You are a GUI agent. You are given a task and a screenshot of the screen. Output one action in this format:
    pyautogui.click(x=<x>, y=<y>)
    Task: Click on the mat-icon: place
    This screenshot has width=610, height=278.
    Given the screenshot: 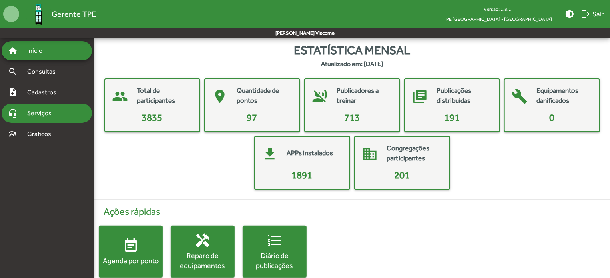 What is the action you would take?
    pyautogui.click(x=220, y=96)
    